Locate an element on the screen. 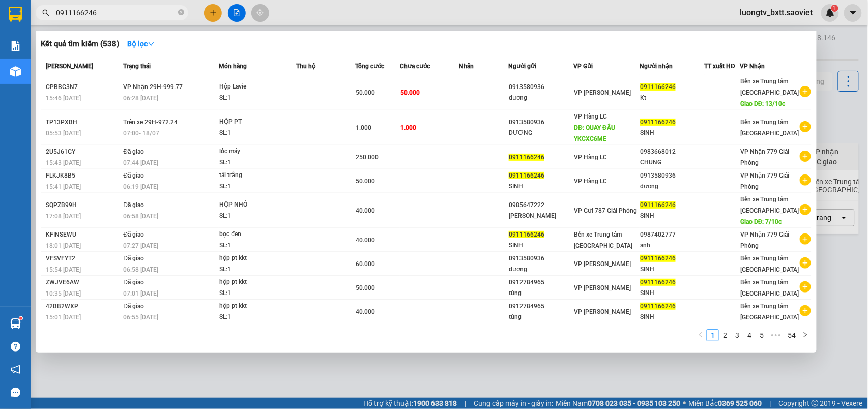 The width and height of the screenshot is (868, 409). span: TT xuất HĐ is located at coordinates (720, 66).